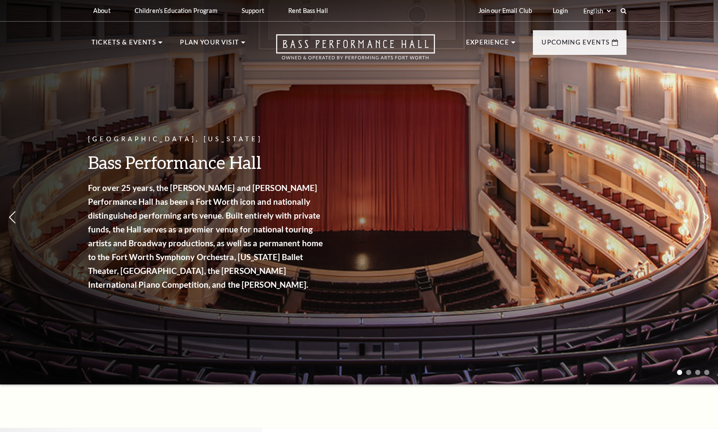 This screenshot has height=432, width=718. I want to click on p: Plan Your Visit, so click(209, 45).